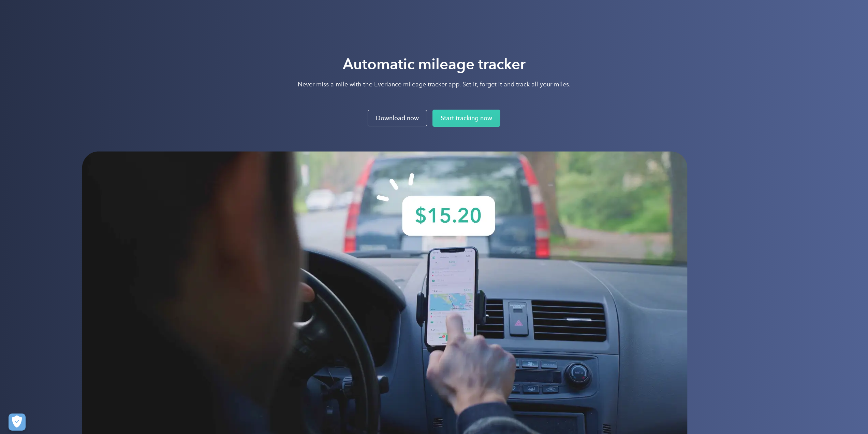  What do you see at coordinates (434, 64) in the screenshot?
I see `h1: Automatic mileage tracker` at bounding box center [434, 64].